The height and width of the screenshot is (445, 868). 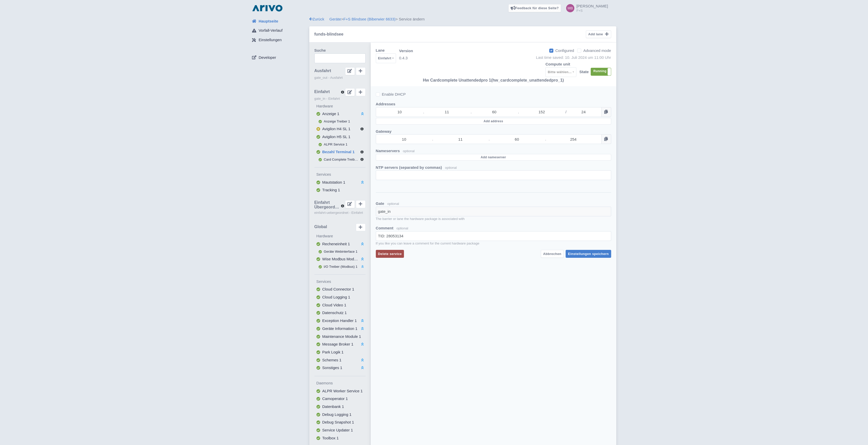 What do you see at coordinates (494, 157) in the screenshot?
I see `button: Add nameserver` at bounding box center [494, 157].